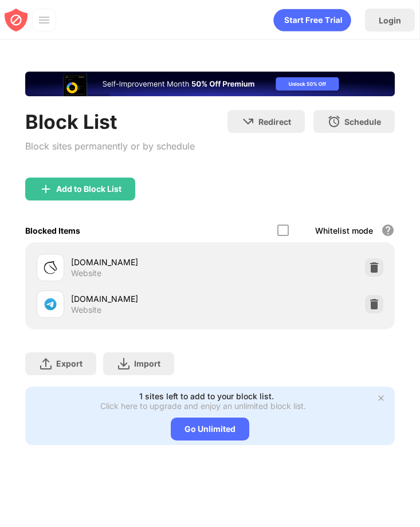  Describe the element at coordinates (275, 121) in the screenshot. I see `div: Redirect` at that location.